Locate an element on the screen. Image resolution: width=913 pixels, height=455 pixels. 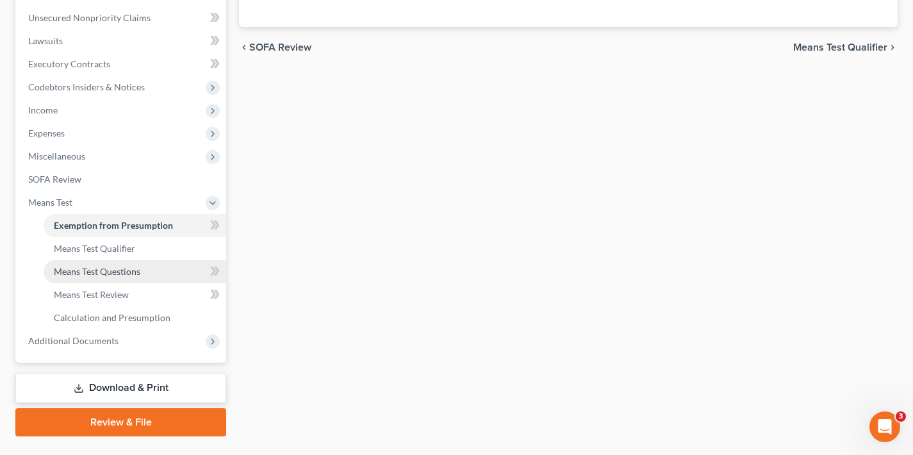
span: Income is located at coordinates (43, 110).